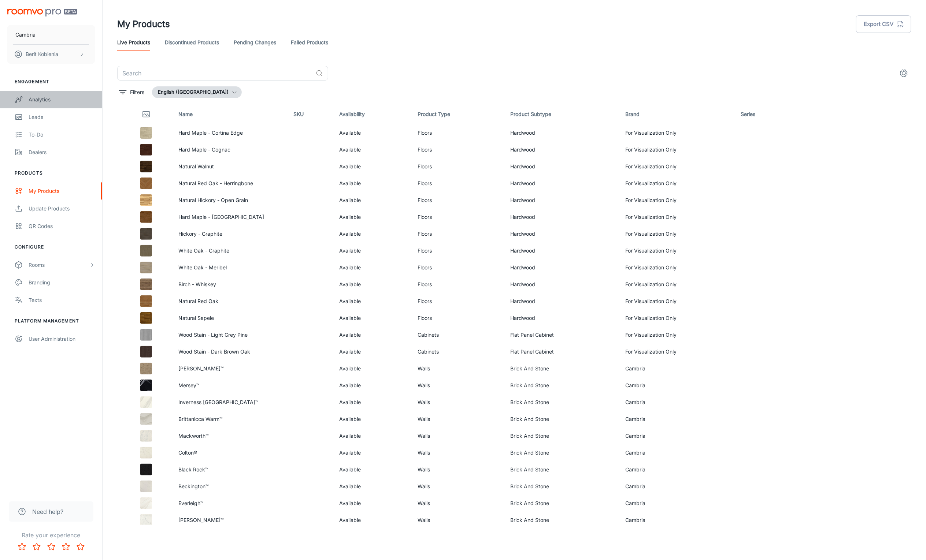 This screenshot has height=560, width=926. I want to click on a: Everleigh™, so click(191, 503).